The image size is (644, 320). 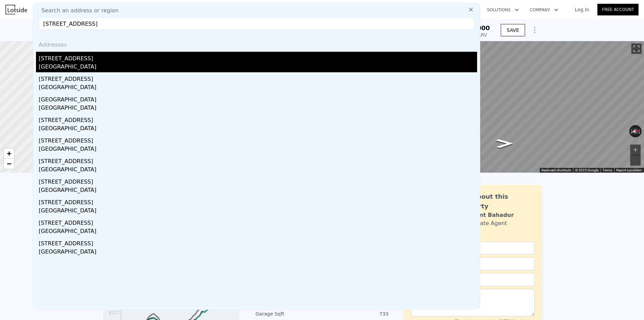 What do you see at coordinates (635, 150) in the screenshot?
I see `button: Zoom in` at bounding box center [635, 150].